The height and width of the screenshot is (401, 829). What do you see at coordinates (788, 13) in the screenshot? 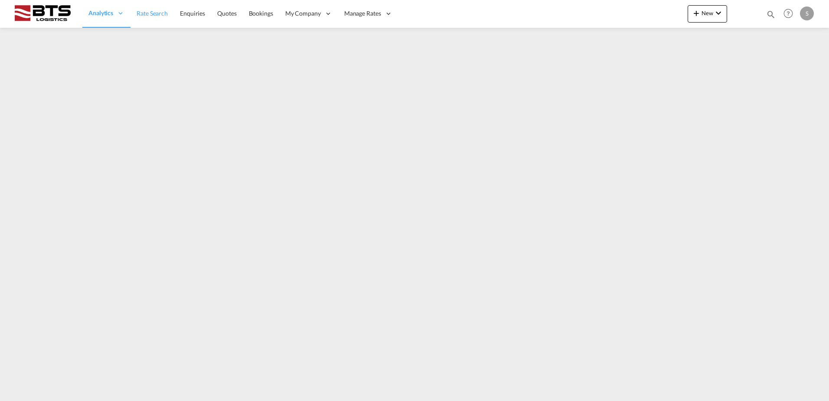
I see `span: Help` at bounding box center [788, 13].